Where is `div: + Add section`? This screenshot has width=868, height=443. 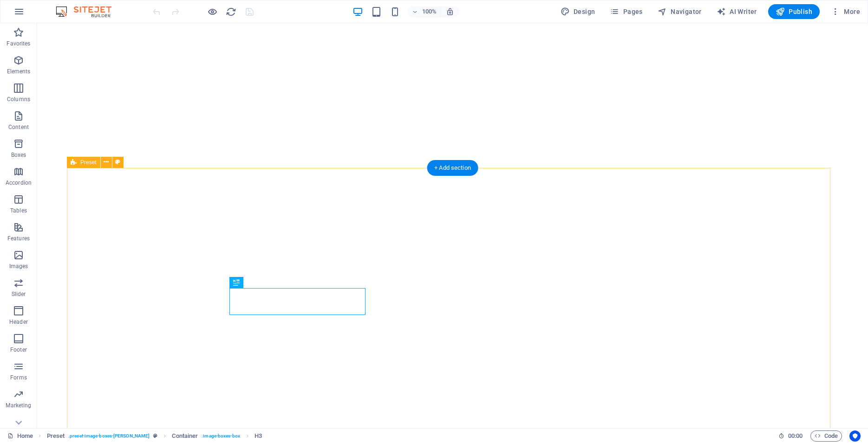 div: + Add section is located at coordinates (452, 168).